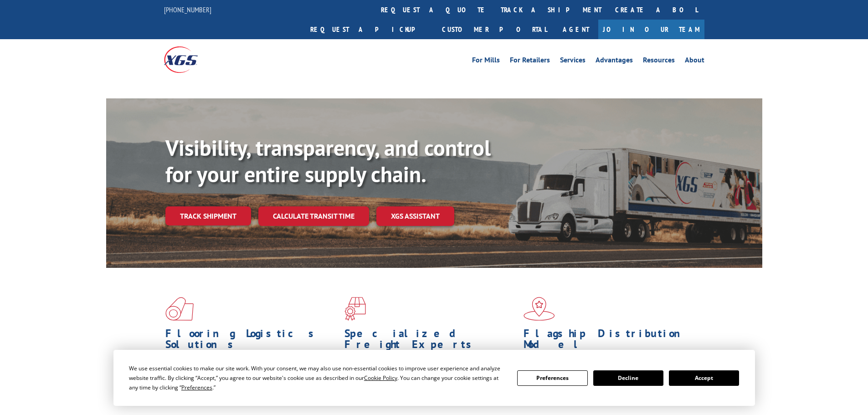 This screenshot has height=415, width=868. I want to click on a: About, so click(695, 61).